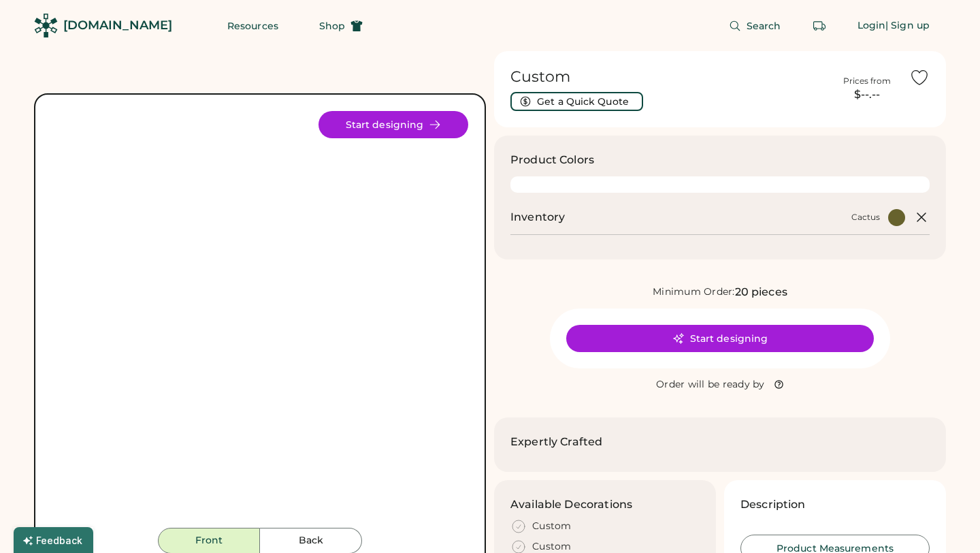 The image size is (980, 553). Describe the element at coordinates (764, 26) in the screenshot. I see `span: Search` at that location.